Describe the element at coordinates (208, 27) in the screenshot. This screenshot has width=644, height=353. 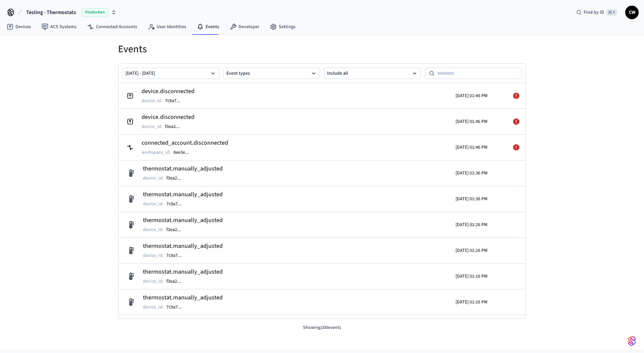
I see `a: Events` at that location.